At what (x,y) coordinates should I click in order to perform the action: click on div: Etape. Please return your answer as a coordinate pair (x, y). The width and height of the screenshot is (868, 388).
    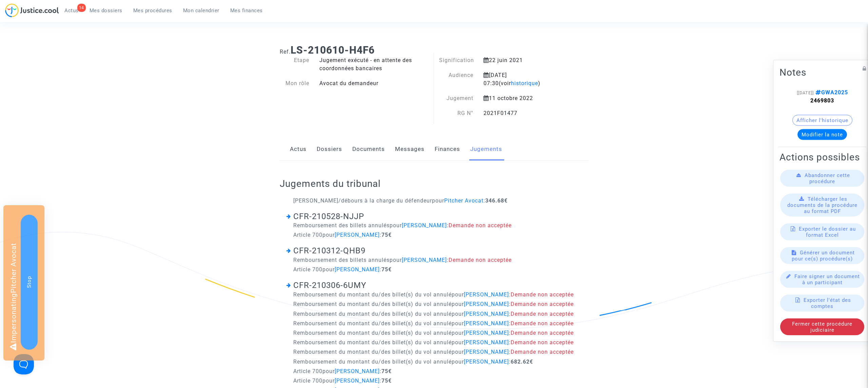
    Looking at the image, I should click on (294, 64).